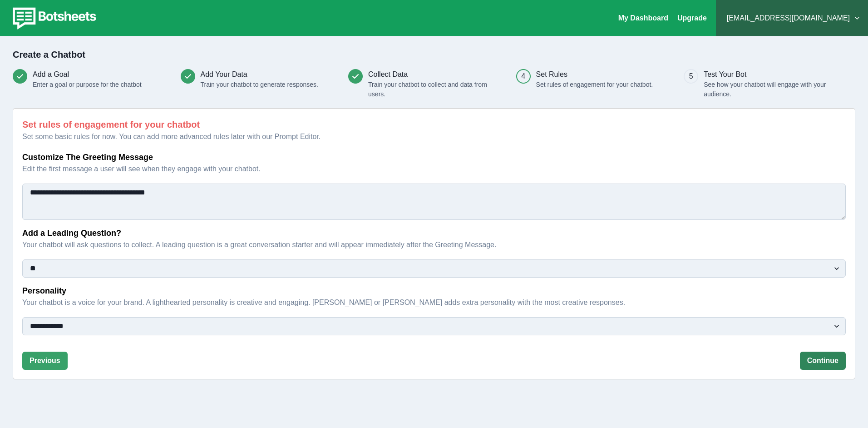 The width and height of the screenshot is (868, 428). I want to click on p: See how your chatbot will engage with your audience., so click(768, 89).